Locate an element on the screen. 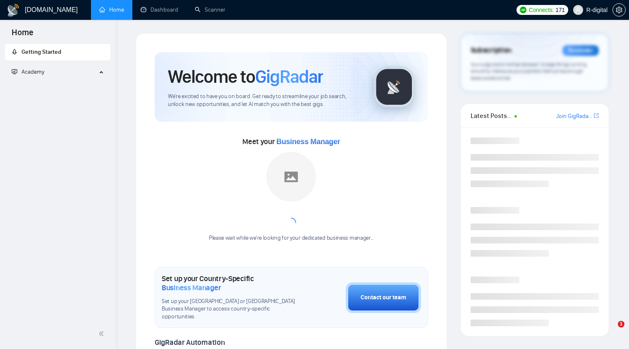  div: Contact our team is located at coordinates (383, 297).